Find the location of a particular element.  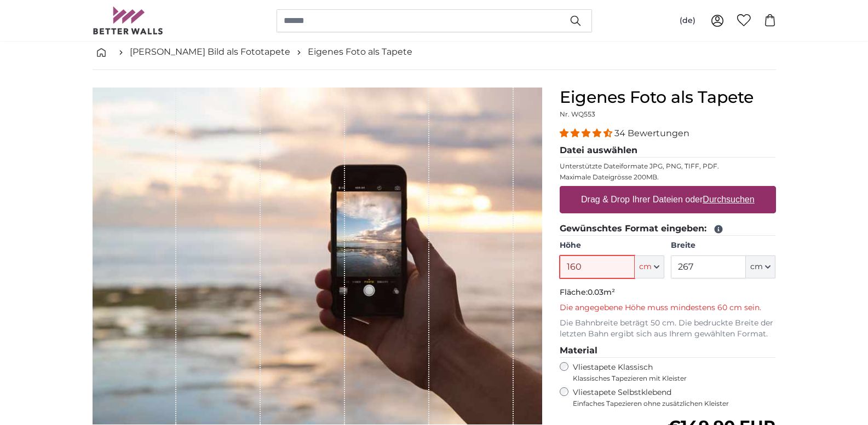

span: Einfaches Tapezieren ohne zusätzlichen Kleister is located at coordinates (674, 404).